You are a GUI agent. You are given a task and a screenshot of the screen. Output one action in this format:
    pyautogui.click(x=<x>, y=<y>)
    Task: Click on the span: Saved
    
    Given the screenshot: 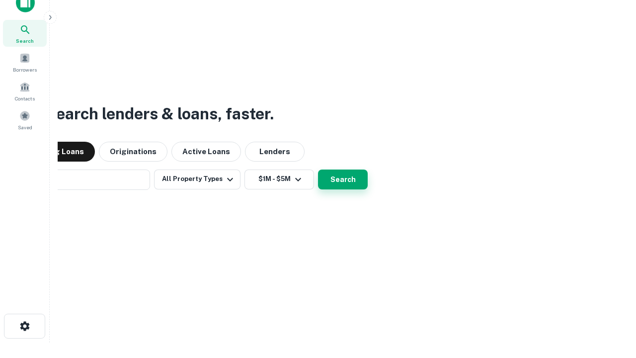 What is the action you would take?
    pyautogui.click(x=25, y=127)
    